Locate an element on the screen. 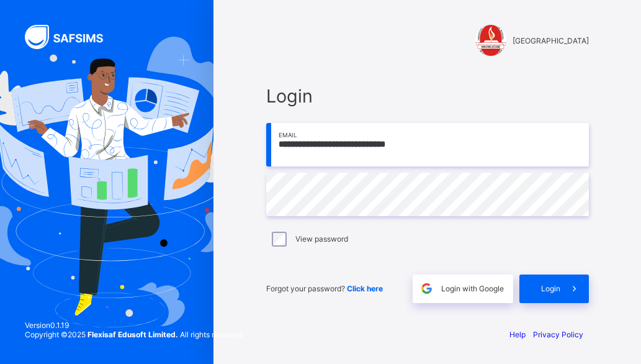 This screenshot has width=641, height=364. a: Click here is located at coordinates (365, 288).